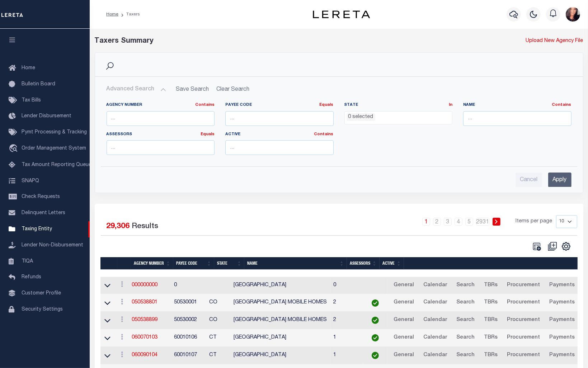 This screenshot has width=588, height=368. What do you see at coordinates (31, 277) in the screenshot?
I see `span: Refunds` at bounding box center [31, 277].